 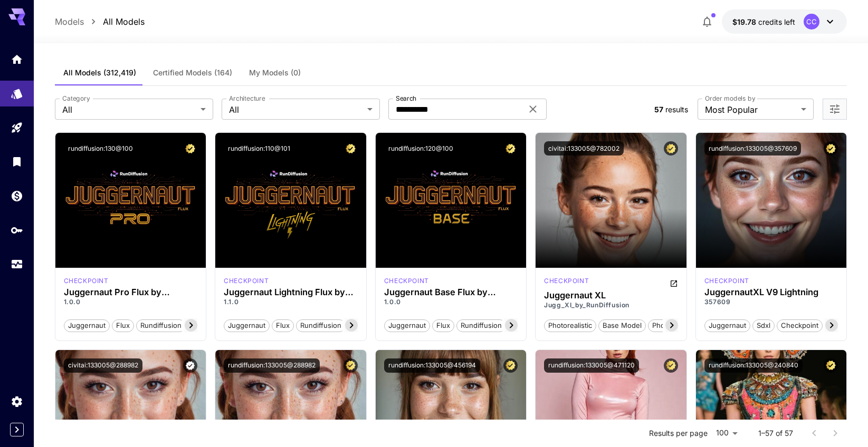 What do you see at coordinates (662, 325) in the screenshot?
I see `button: photo` at bounding box center [662, 325].